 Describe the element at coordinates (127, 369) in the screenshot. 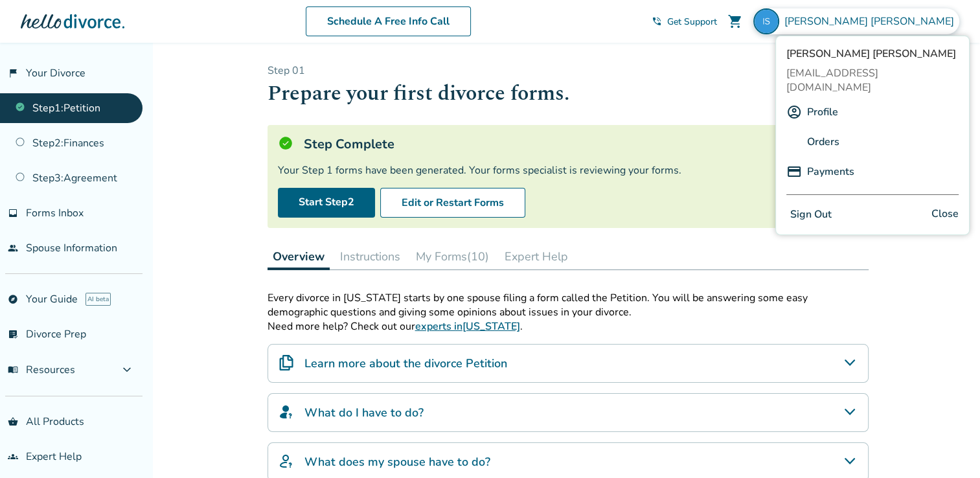

I see `span: expand_more` at that location.